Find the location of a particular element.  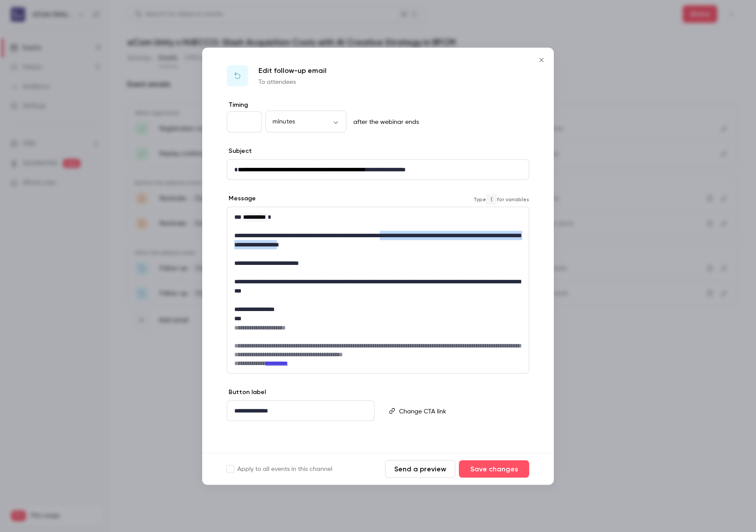

label: Message is located at coordinates (241, 198).